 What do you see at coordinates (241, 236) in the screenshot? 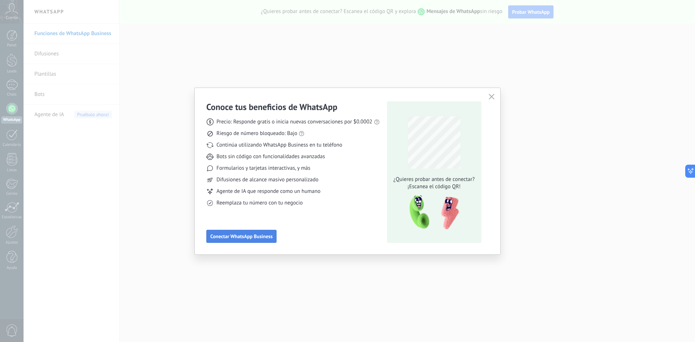
I see `span: Conectar WhatsApp Business` at bounding box center [241, 236].